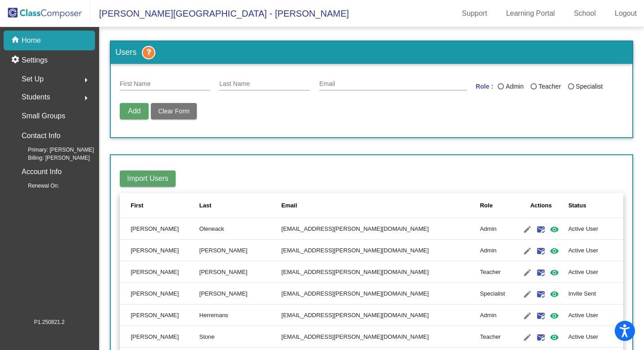 Image resolution: width=644 pixels, height=350 pixels. I want to click on button: Add, so click(134, 111).